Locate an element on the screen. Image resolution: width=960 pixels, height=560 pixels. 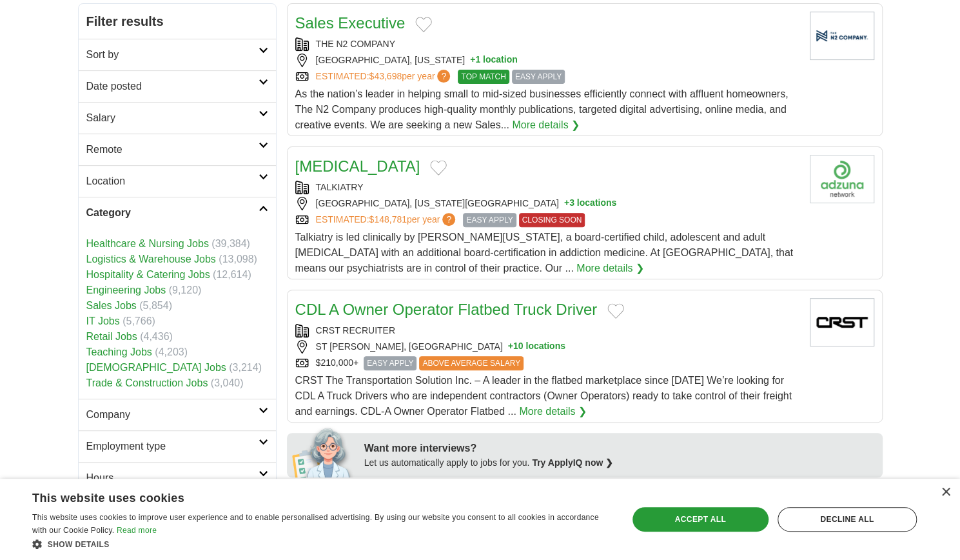
a: Employment type is located at coordinates (178, 446).